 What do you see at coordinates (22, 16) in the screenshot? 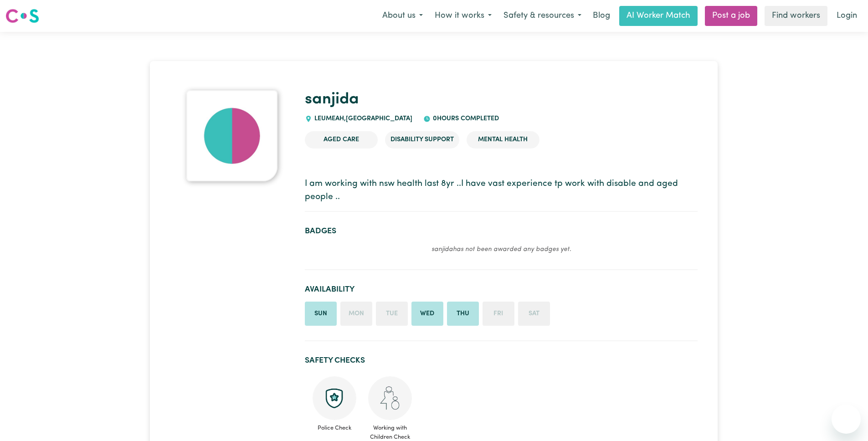
I see `a: Careseekers logo` at bounding box center [22, 16].